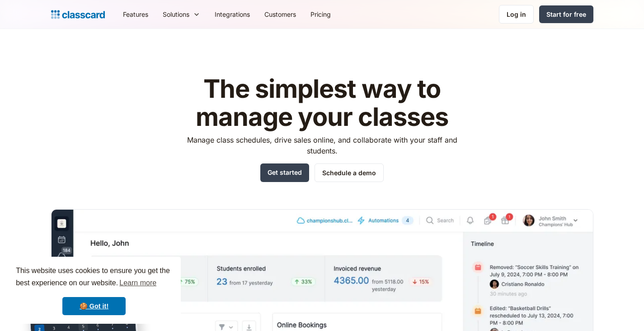 The image size is (644, 331). Describe the element at coordinates (566, 14) in the screenshot. I see `div: Start for free` at that location.